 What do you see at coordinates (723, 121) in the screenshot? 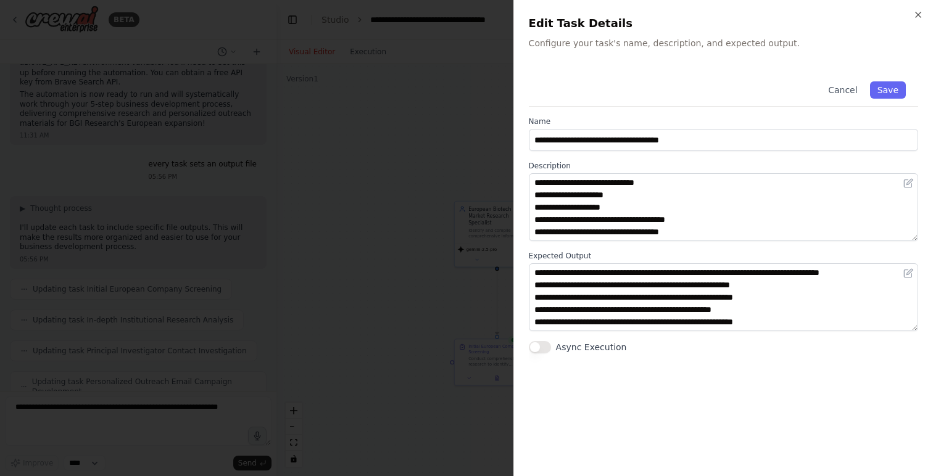
I see `label: Name` at bounding box center [723, 121].